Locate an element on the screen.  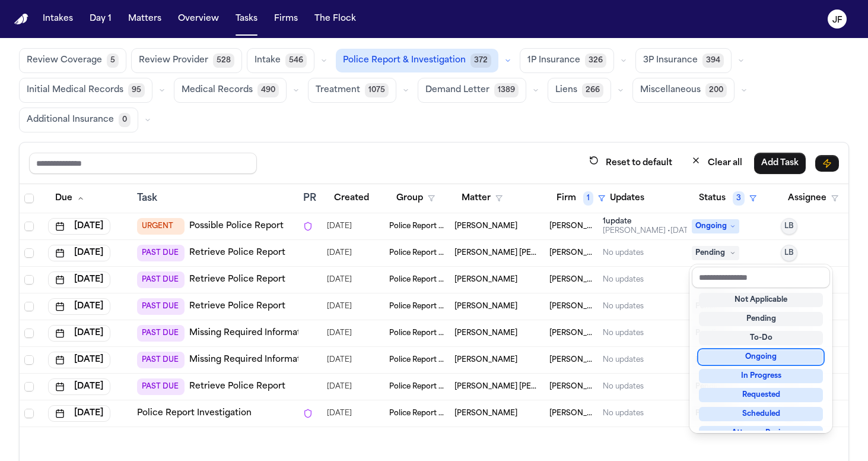
div: To-Do is located at coordinates (760, 338).